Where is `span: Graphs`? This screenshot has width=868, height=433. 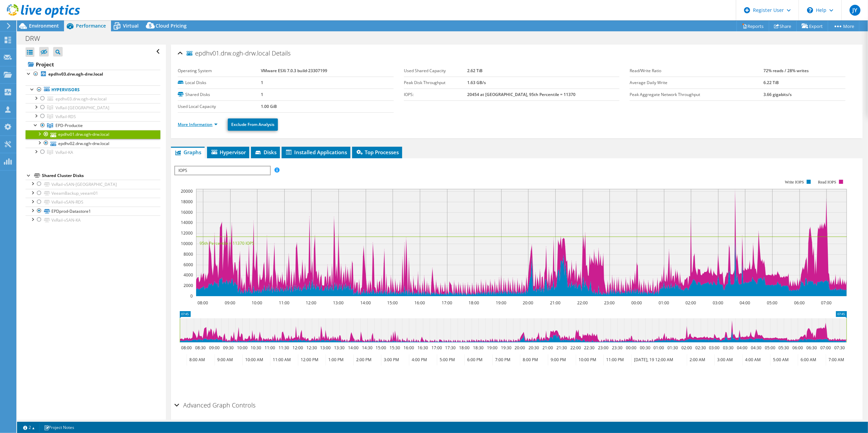 span: Graphs is located at coordinates (188, 152).